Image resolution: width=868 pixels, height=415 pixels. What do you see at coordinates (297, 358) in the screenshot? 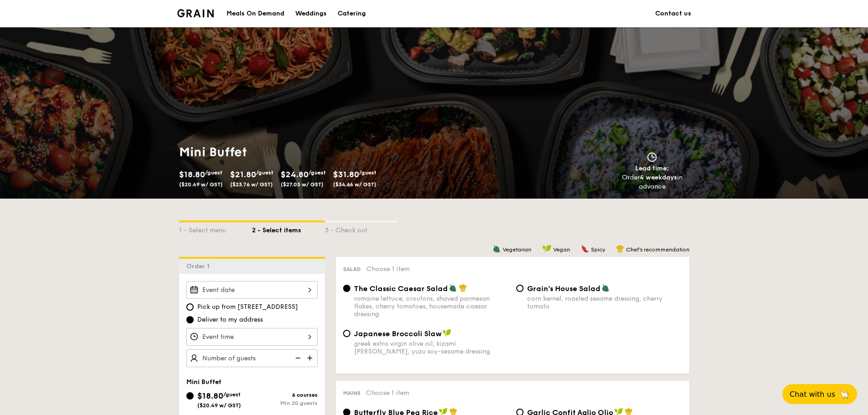
I see `img: icon-reduce.1d2dbef1.svg` at bounding box center [297, 358].